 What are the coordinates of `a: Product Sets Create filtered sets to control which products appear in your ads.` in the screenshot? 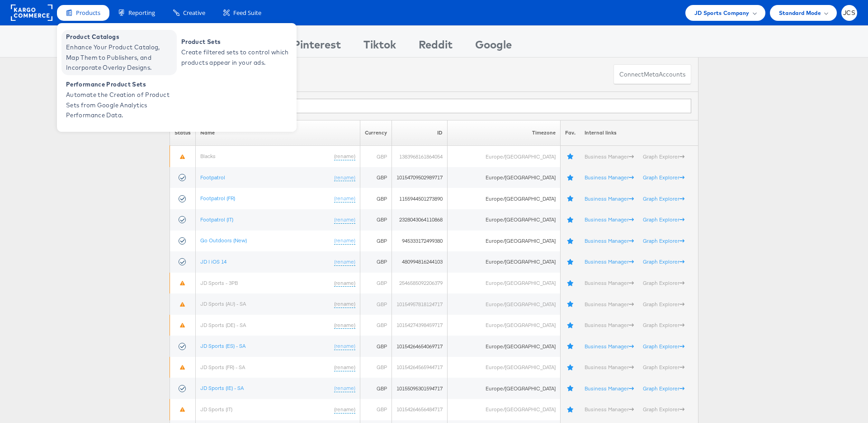 It's located at (234, 52).